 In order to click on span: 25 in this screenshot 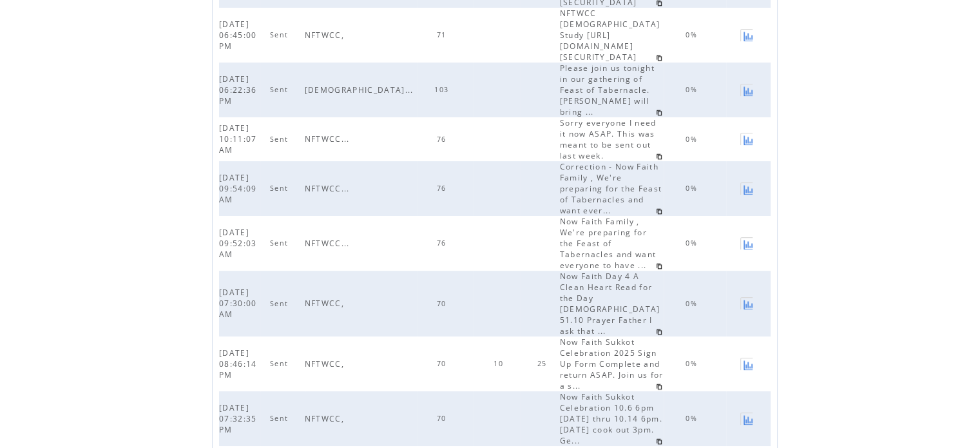, I will do `click(543, 364)`.